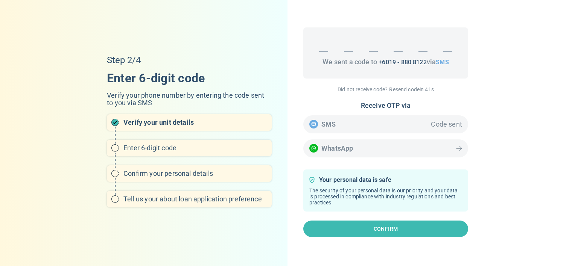  I want to click on h6: Enter 6-digit code, so click(195, 148).